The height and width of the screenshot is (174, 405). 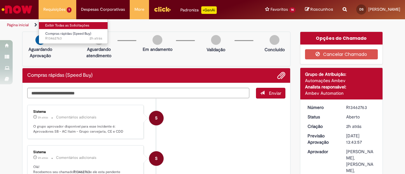 I want to click on time: 29/08/2025 14:44:13, so click(x=43, y=118).